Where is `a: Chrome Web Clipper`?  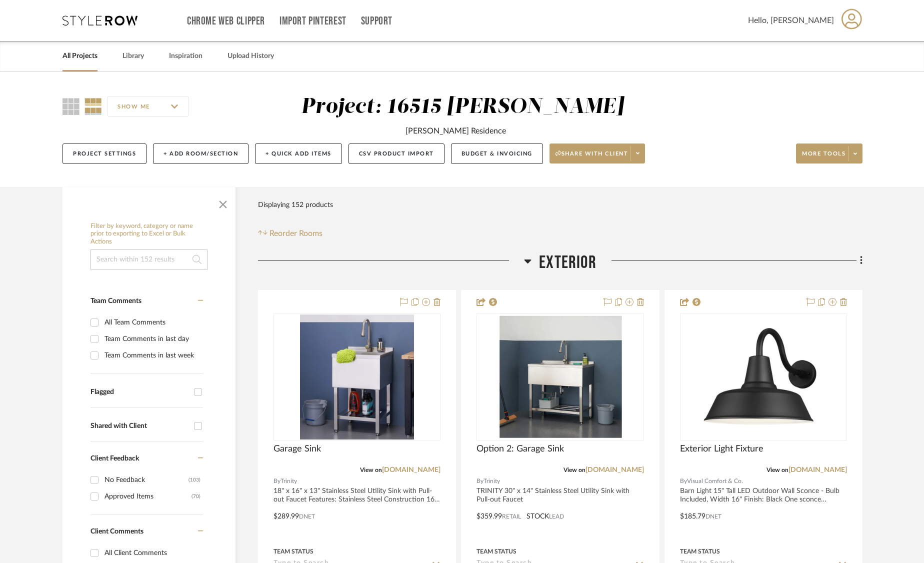
a: Chrome Web Clipper is located at coordinates (226, 21).